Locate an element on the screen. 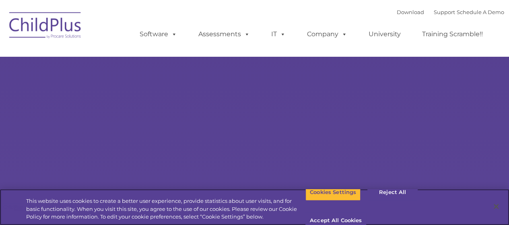 The width and height of the screenshot is (509, 225). button: Cookies Settings is located at coordinates (333, 192).